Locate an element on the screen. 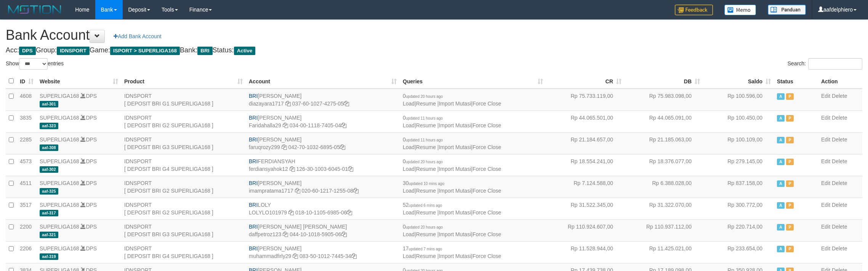 The image size is (868, 271). span: aaf-321 is located at coordinates (48, 234).